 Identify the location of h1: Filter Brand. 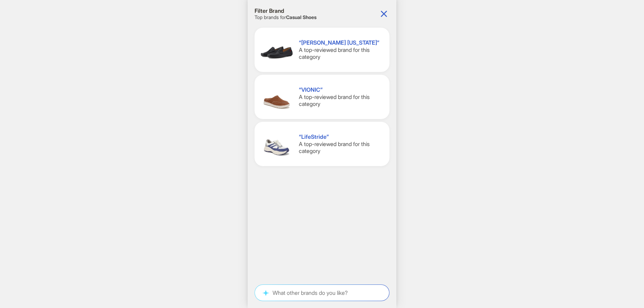
(285, 11).